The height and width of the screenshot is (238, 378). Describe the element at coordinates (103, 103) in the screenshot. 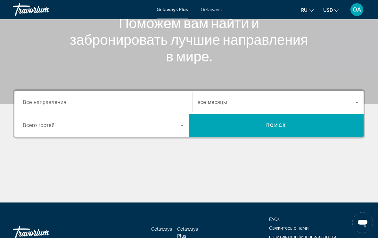

I see `input: Select destination` at that location.